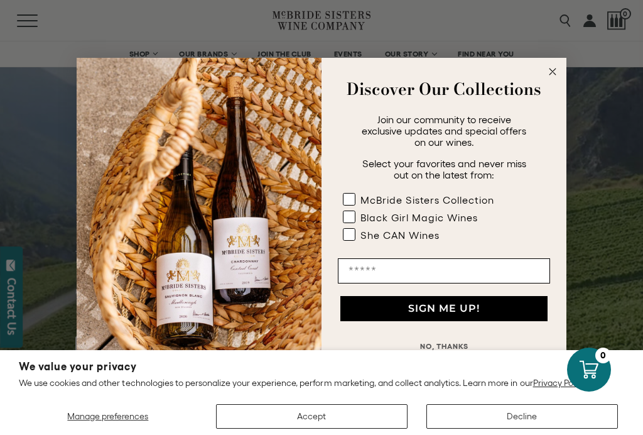 The height and width of the screenshot is (435, 643). What do you see at coordinates (444, 89) in the screenshot?
I see `strong: Discover Our Collections` at bounding box center [444, 89].